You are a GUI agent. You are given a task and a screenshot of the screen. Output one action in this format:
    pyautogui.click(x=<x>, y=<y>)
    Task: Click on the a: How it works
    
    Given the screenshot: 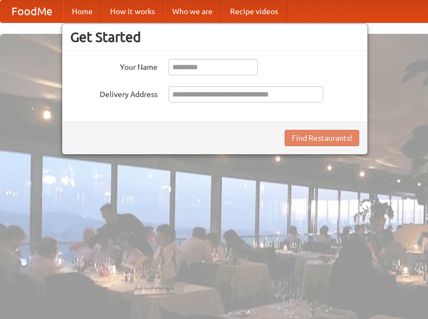 What is the action you would take?
    pyautogui.click(x=133, y=11)
    